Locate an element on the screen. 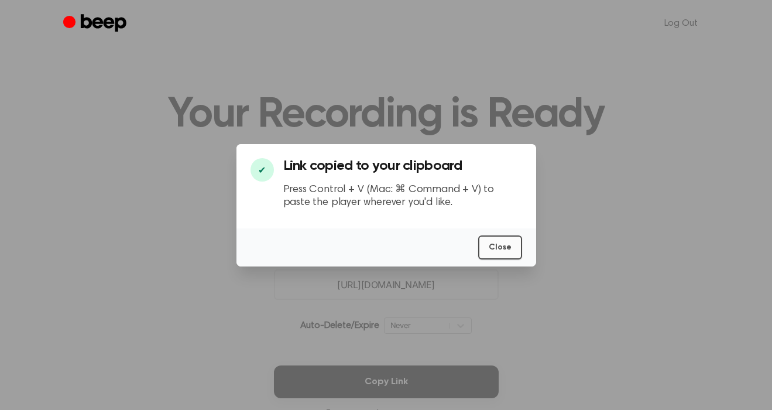 The image size is (772, 410). h3: Link copied to your clipboard is located at coordinates (403, 166).